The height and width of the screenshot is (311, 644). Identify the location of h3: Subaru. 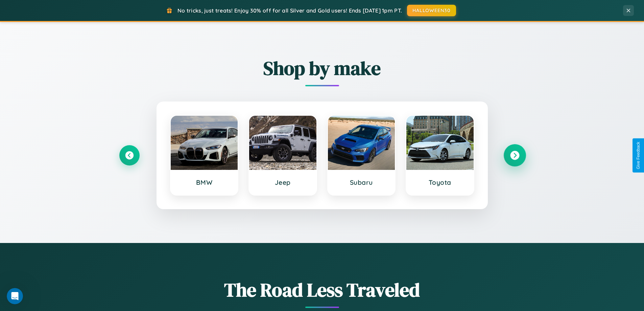
(361, 183).